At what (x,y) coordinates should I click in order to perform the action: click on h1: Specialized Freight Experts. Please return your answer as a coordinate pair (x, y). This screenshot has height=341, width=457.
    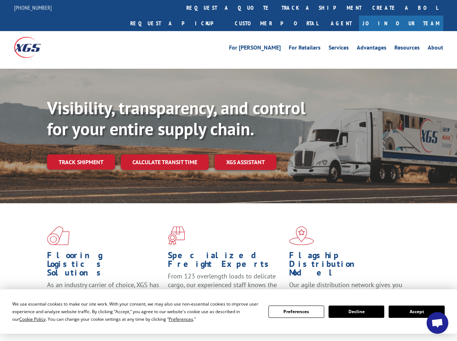
    Looking at the image, I should click on (225, 262).